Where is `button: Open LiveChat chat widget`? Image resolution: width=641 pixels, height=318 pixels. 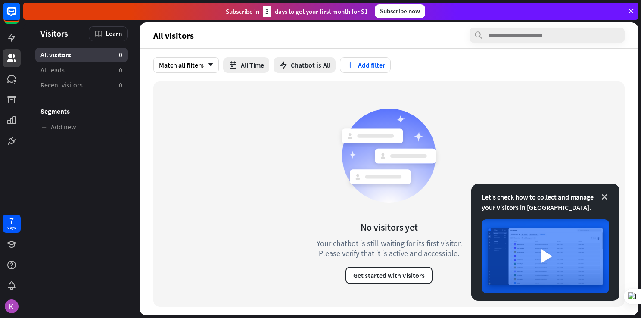 button: Open LiveChat chat widget is located at coordinates (20, 16).